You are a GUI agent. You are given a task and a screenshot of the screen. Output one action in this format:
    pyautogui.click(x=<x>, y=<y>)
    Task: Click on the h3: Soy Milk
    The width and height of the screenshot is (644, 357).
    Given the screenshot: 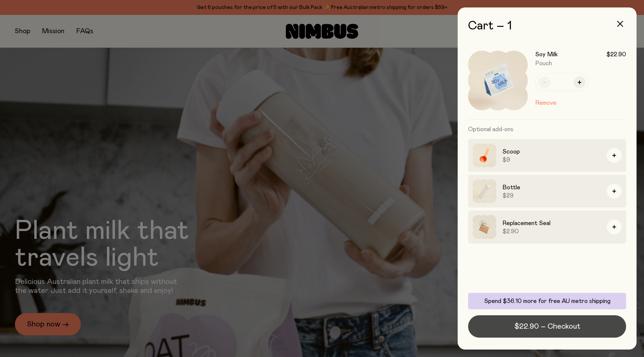 What is the action you would take?
    pyautogui.click(x=547, y=55)
    